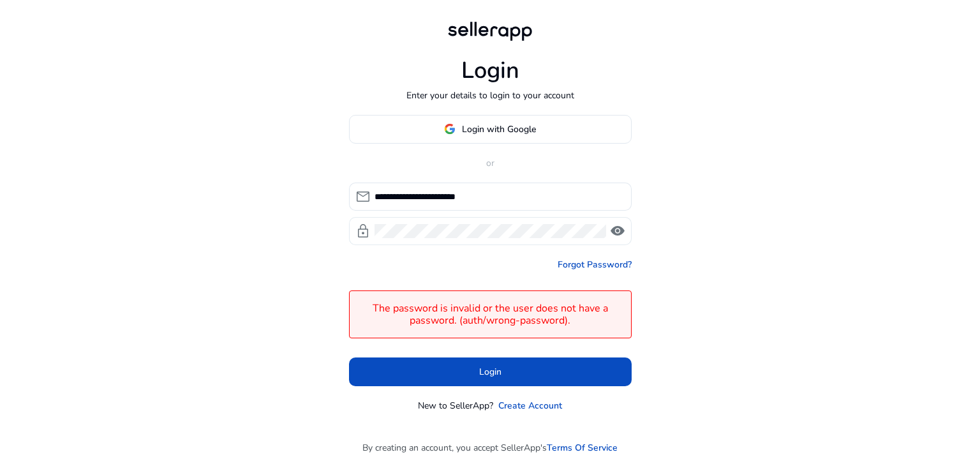 The image size is (980, 466). What do you see at coordinates (363, 197) in the screenshot?
I see `span: mail` at bounding box center [363, 197].